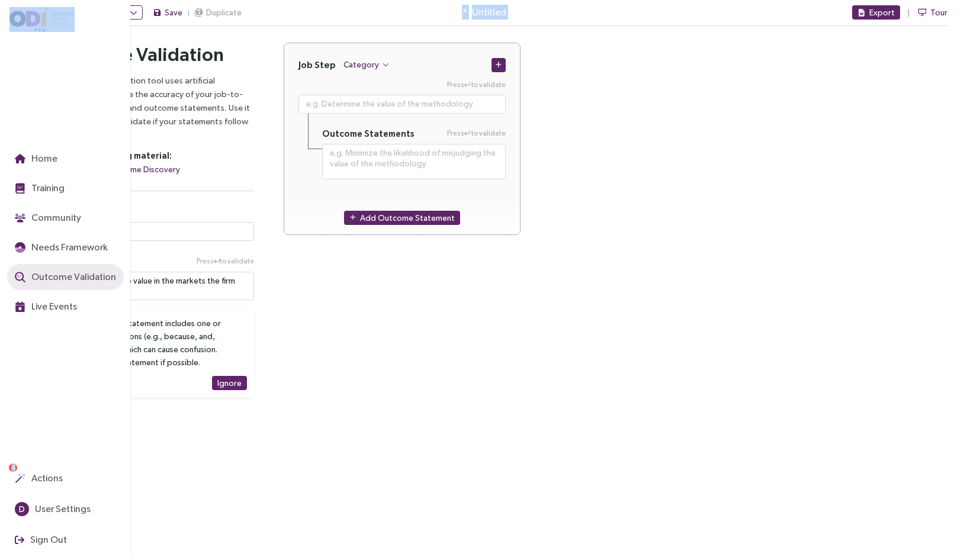  I want to click on p: The Outcome Validation tool uses artificial intelligence to gauge the accuracy of your job-to-be-..., so click(153, 107).